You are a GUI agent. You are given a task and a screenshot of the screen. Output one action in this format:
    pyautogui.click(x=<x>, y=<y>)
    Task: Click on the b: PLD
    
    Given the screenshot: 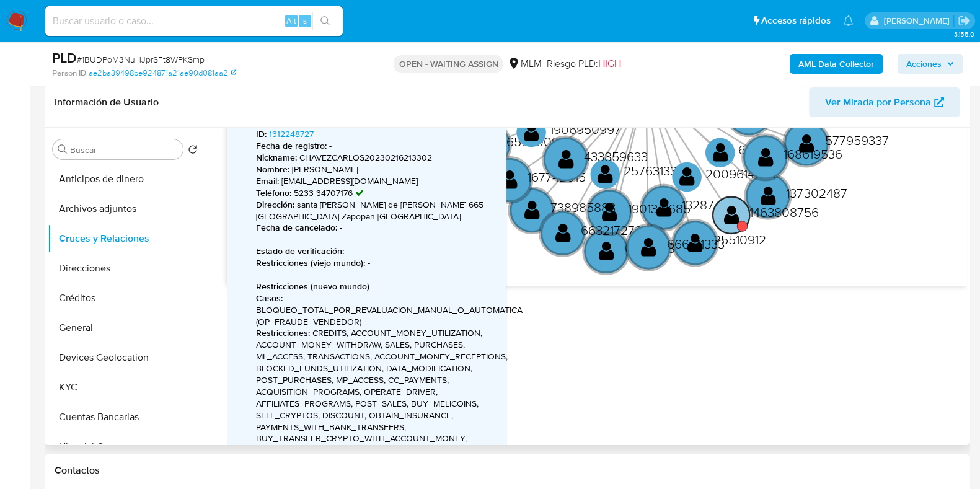 What is the action you would take?
    pyautogui.click(x=64, y=58)
    